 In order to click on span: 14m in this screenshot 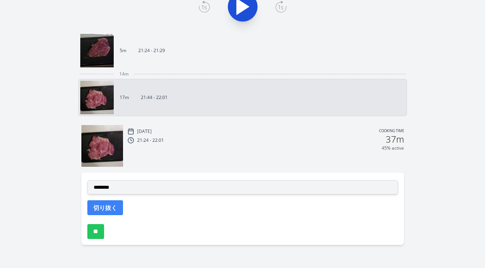, I will do `click(124, 74)`.